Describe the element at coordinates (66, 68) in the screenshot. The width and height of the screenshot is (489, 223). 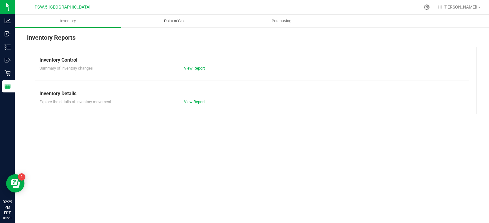
I see `span: Summary of inventory changes` at that location.